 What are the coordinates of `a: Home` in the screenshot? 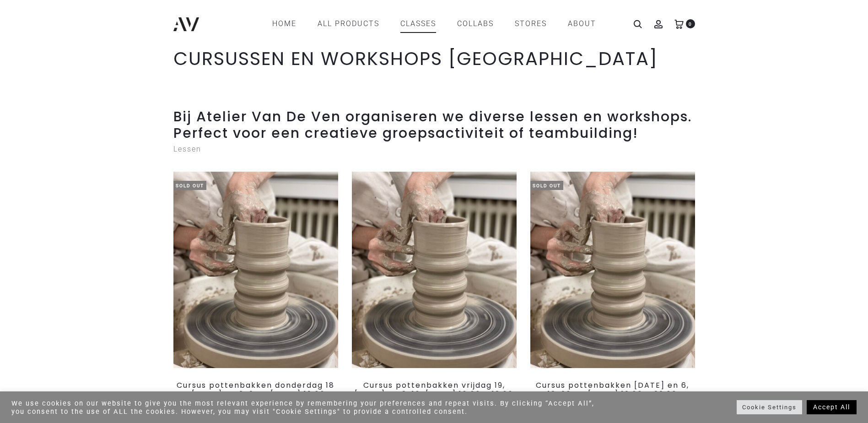 It's located at (285, 24).